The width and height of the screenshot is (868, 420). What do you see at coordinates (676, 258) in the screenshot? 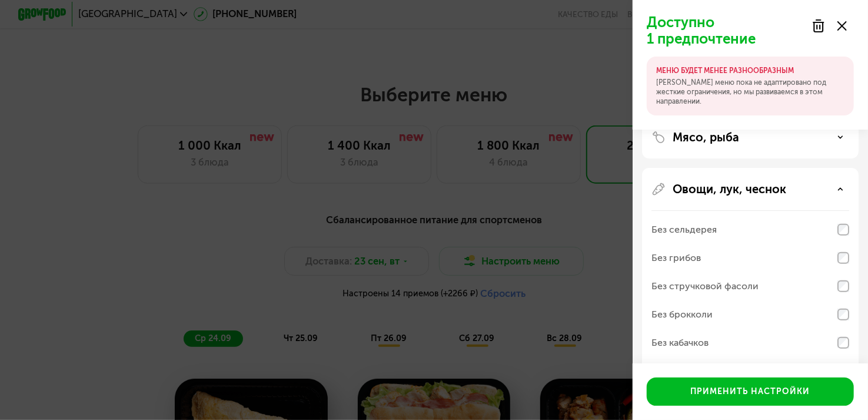
I see `div: Без грибов` at bounding box center [676, 258].